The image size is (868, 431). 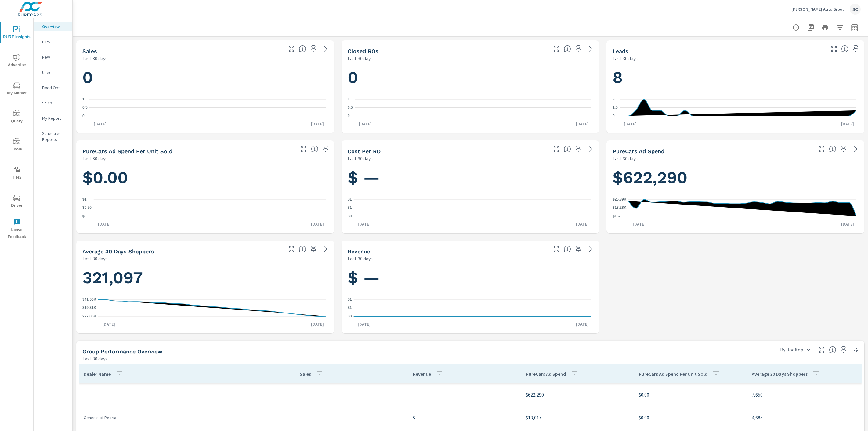 I want to click on p: $13,017, so click(x=577, y=417).